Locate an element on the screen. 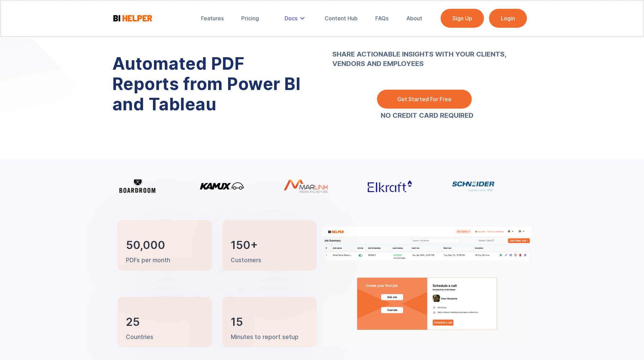  p: Customers is located at coordinates (246, 261).